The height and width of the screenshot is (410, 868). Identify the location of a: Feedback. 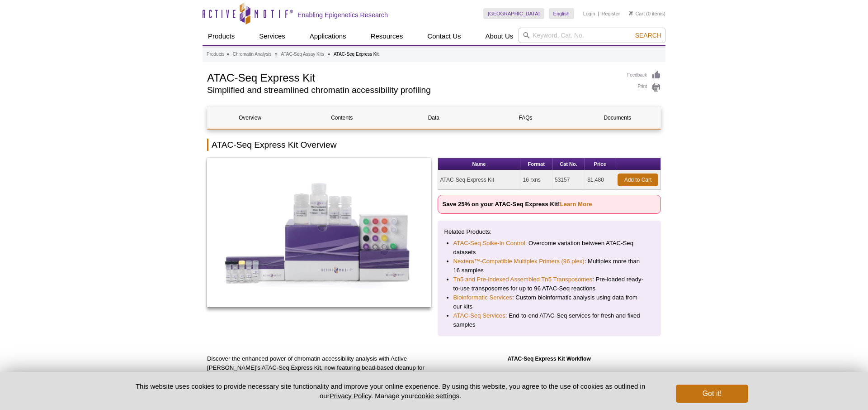
(644, 75).